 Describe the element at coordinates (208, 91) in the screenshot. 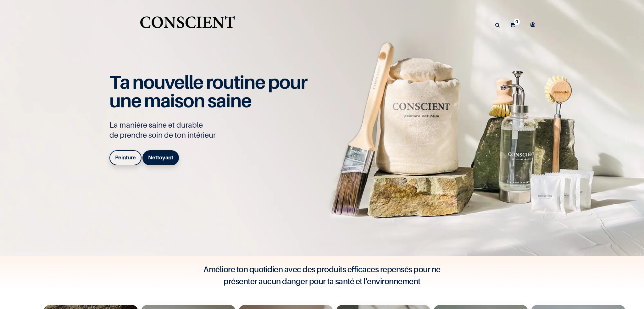

I see `span: Ta nouvelle routine pour une maison saine` at that location.